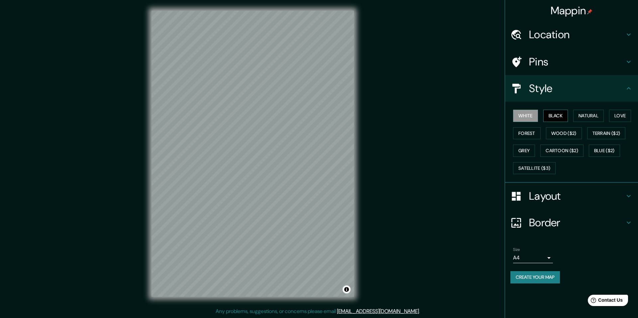  Describe the element at coordinates (571, 11) in the screenshot. I see `h4: Mappin` at that location.